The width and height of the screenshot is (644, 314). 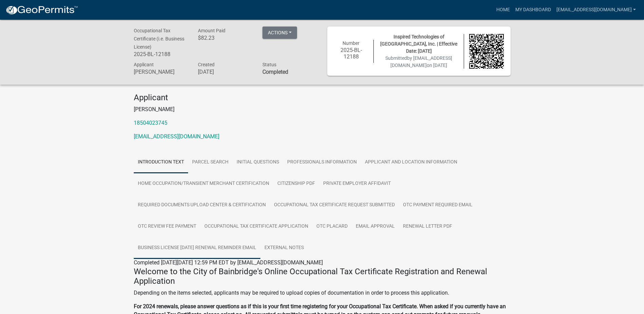 What do you see at coordinates (206, 64) in the screenshot?
I see `span: Created` at bounding box center [206, 64].